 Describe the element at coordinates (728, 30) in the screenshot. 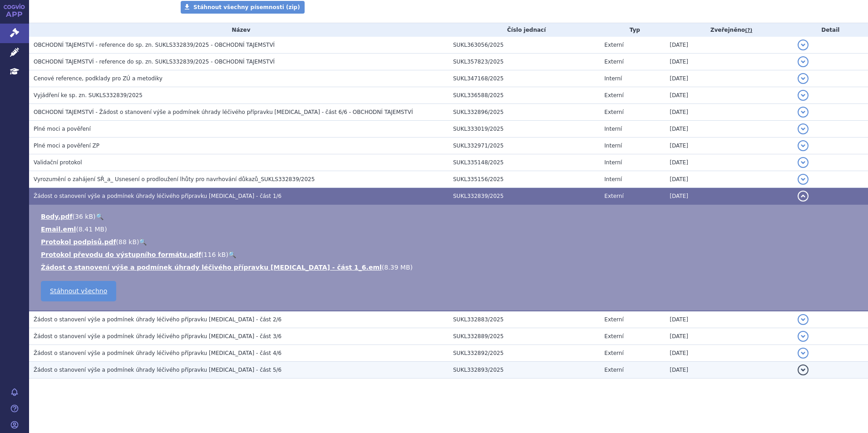

I see `th: Zveřejněno` at that location.